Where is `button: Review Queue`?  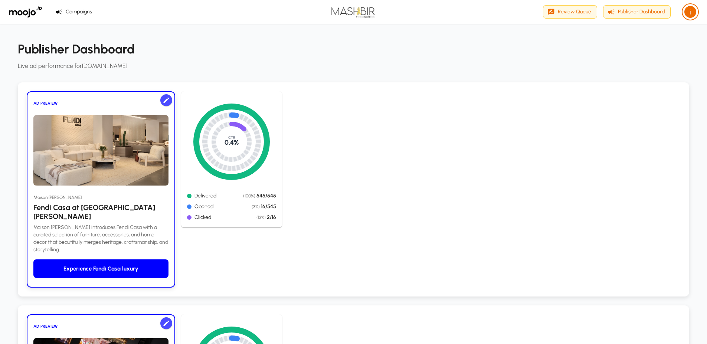
button: Review Queue is located at coordinates (570, 12).